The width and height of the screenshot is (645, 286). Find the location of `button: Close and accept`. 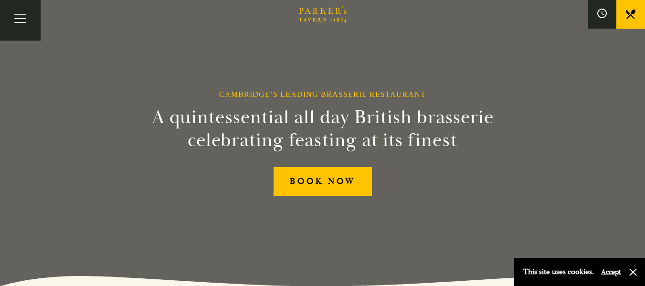

button: Close and accept is located at coordinates (634, 272).